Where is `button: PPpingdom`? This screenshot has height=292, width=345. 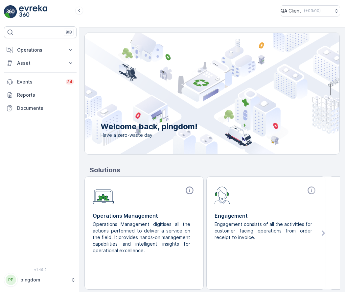 button: PPpingdom is located at coordinates (40, 280).